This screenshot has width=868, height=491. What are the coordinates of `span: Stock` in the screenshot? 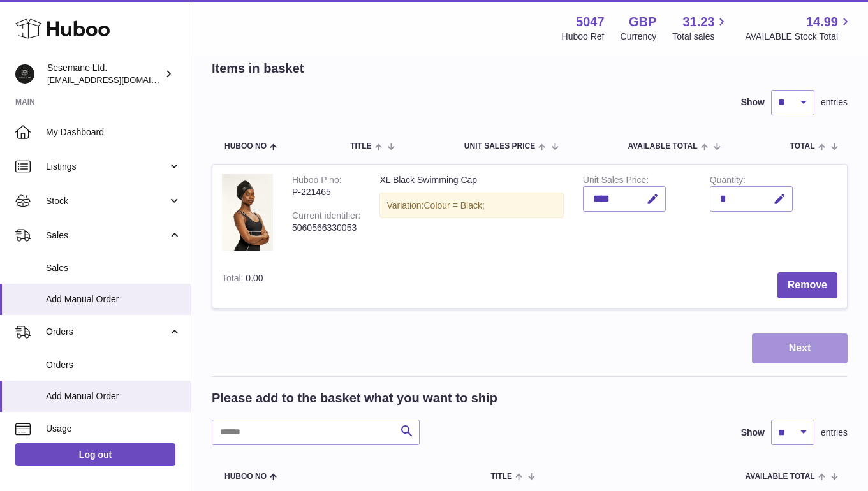 It's located at (107, 201).